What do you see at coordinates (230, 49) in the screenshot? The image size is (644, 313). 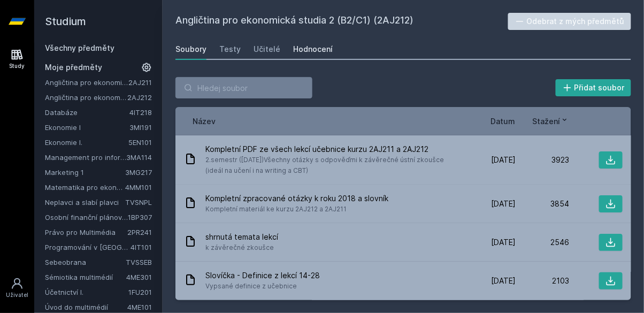 I see `a: Testy` at bounding box center [230, 49].